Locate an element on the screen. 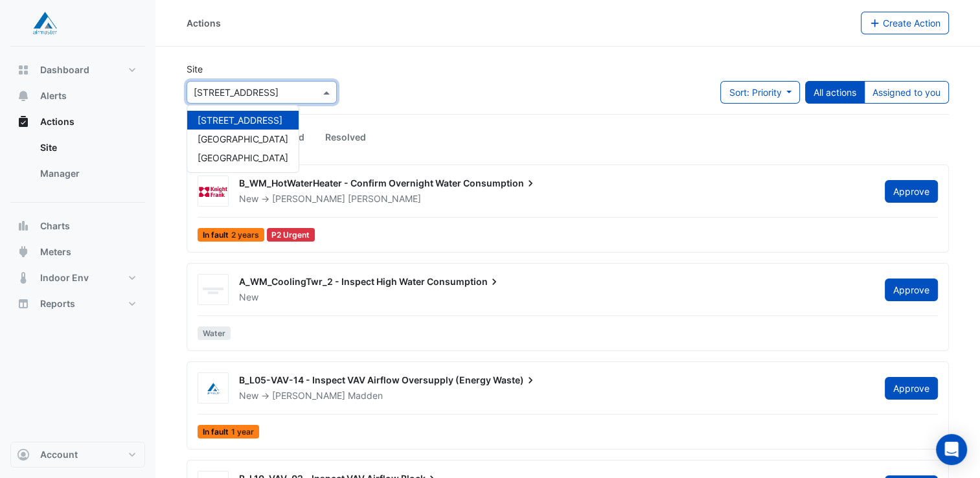 The image size is (980, 478). span: 2 years is located at coordinates (245, 235).